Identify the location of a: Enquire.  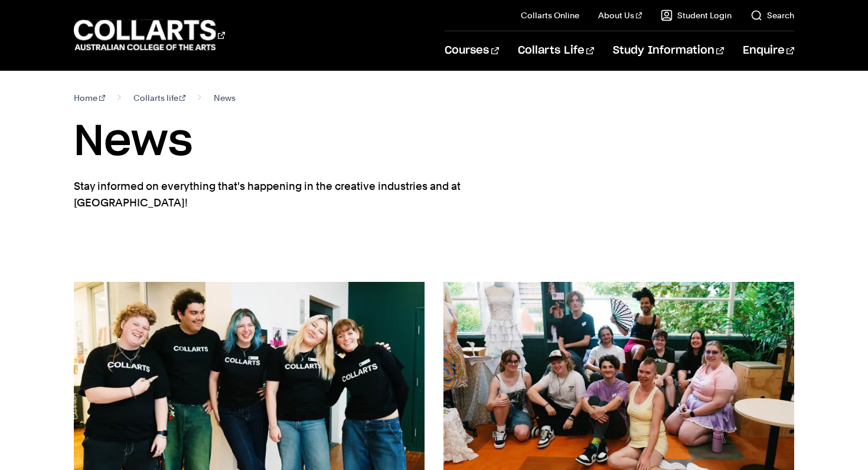
(768, 51).